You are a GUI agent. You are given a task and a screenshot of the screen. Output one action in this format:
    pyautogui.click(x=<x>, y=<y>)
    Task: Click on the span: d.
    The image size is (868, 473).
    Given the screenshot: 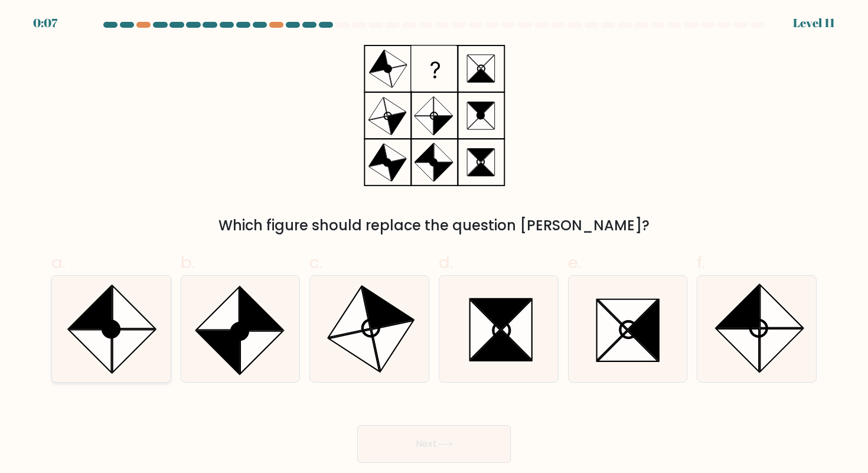 What is the action you would take?
    pyautogui.click(x=446, y=262)
    